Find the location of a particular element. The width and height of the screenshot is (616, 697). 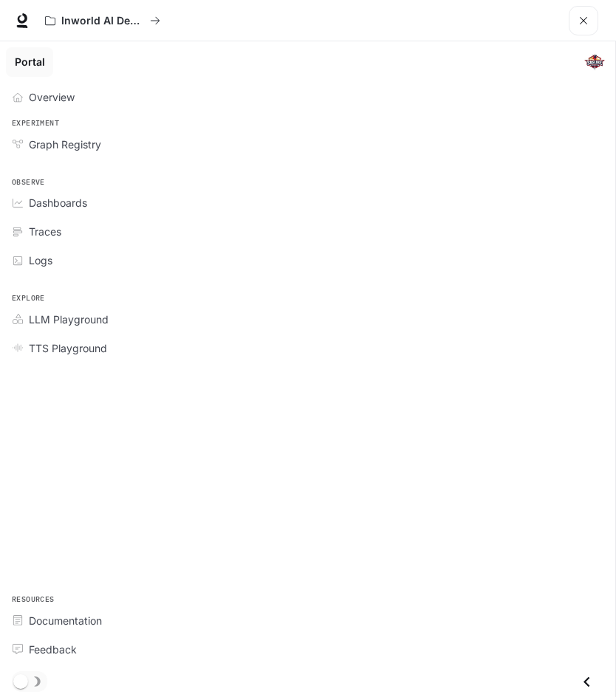

span: LLM Playground is located at coordinates (69, 319).